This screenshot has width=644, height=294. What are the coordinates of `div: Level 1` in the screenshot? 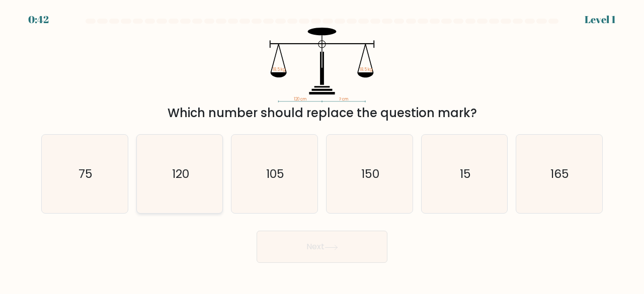 It's located at (600, 20).